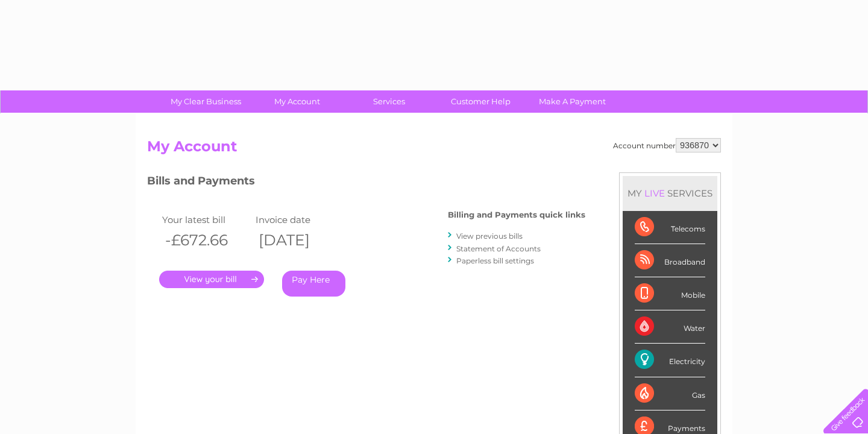 This screenshot has height=434, width=868. Describe the element at coordinates (670, 293) in the screenshot. I see `div: Mobile` at that location.